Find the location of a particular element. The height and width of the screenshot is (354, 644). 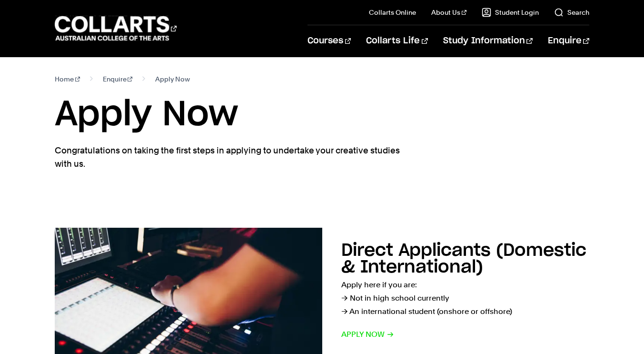

a: Study Information is located at coordinates (488, 41).